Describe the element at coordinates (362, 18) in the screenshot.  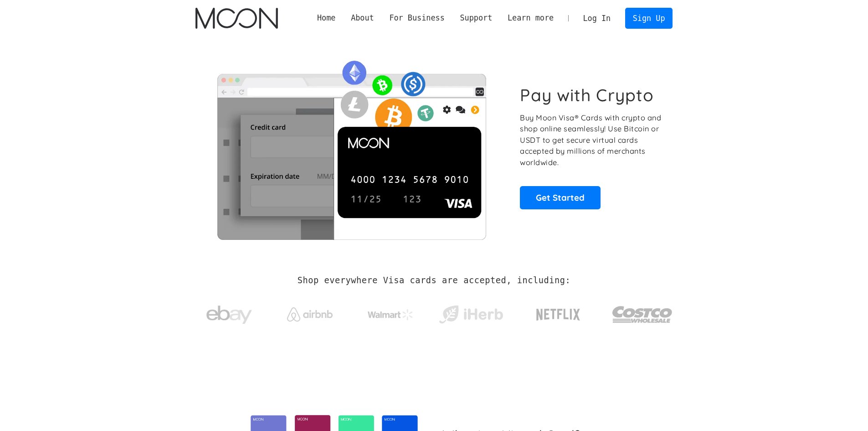
I see `div: About` at that location.